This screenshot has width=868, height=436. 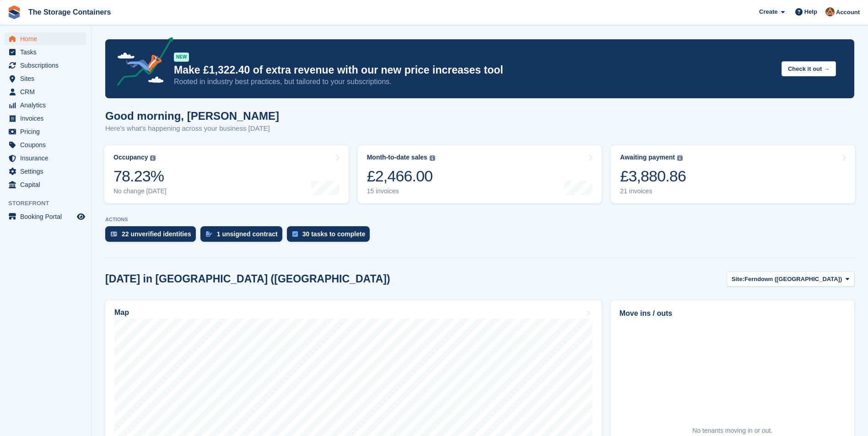 What do you see at coordinates (811, 12) in the screenshot?
I see `span: Help` at bounding box center [811, 12].